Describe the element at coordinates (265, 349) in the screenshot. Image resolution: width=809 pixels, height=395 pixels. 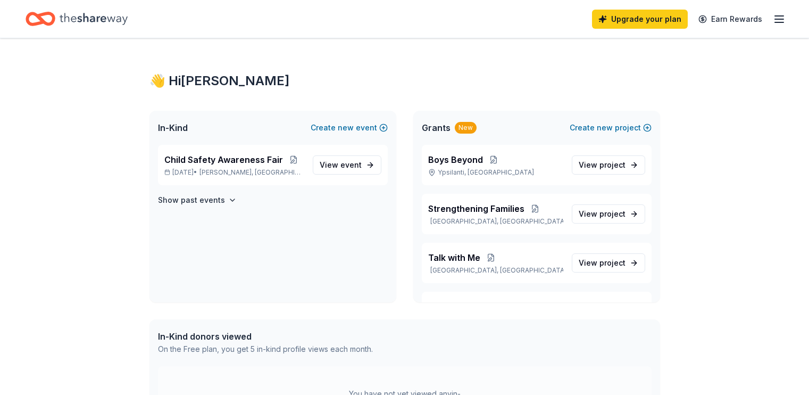
I see `div: On the Free plan, you get 5 in-kind profile views each month.` at that location.